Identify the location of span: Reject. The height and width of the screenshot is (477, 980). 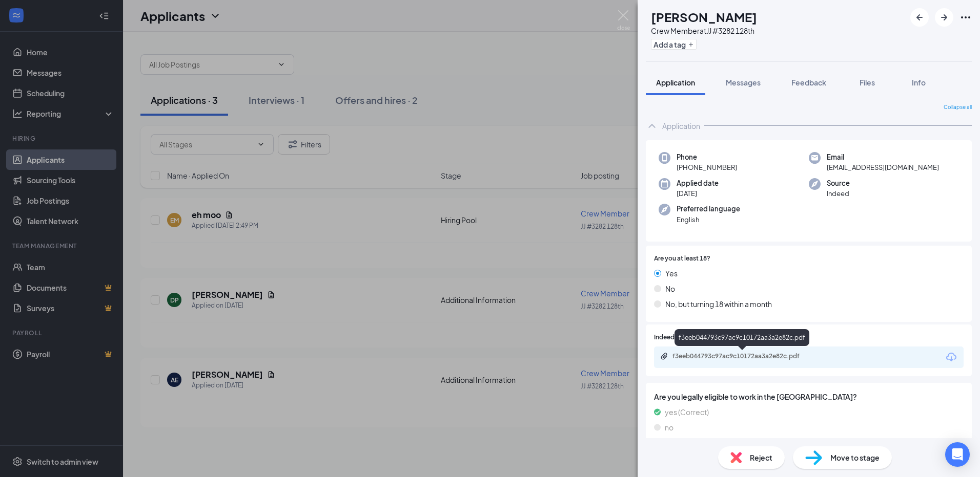
(761, 458).